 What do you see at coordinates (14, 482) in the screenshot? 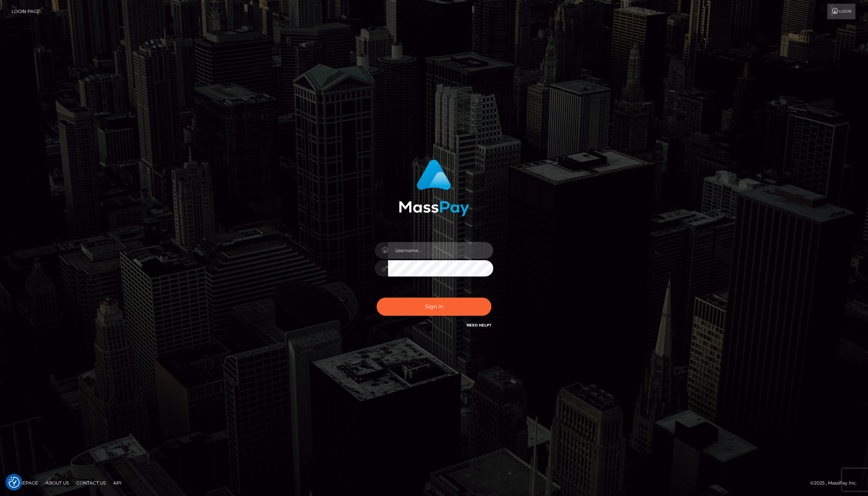
I see `img: Revisit consent button` at bounding box center [14, 482].